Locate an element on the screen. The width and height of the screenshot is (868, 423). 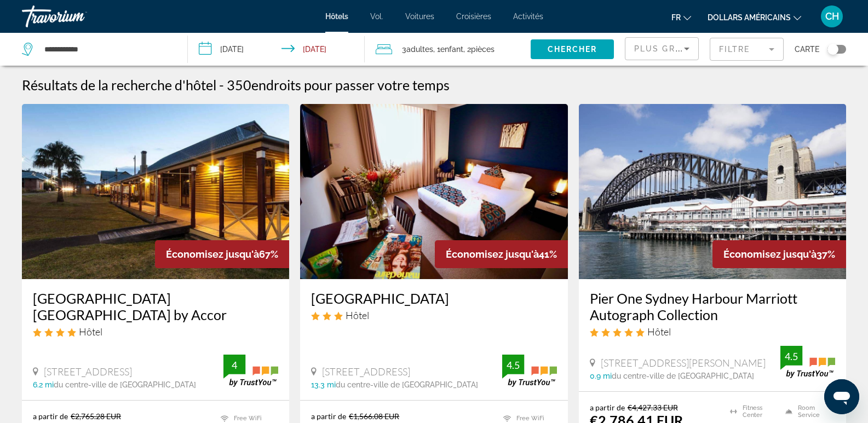
a: Travorium is located at coordinates (76, 16).